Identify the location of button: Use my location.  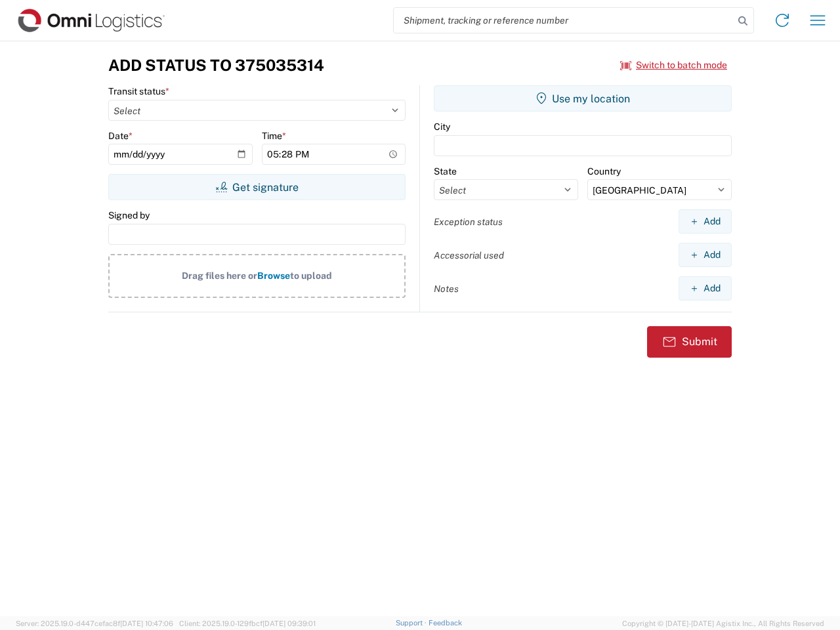
(583, 99).